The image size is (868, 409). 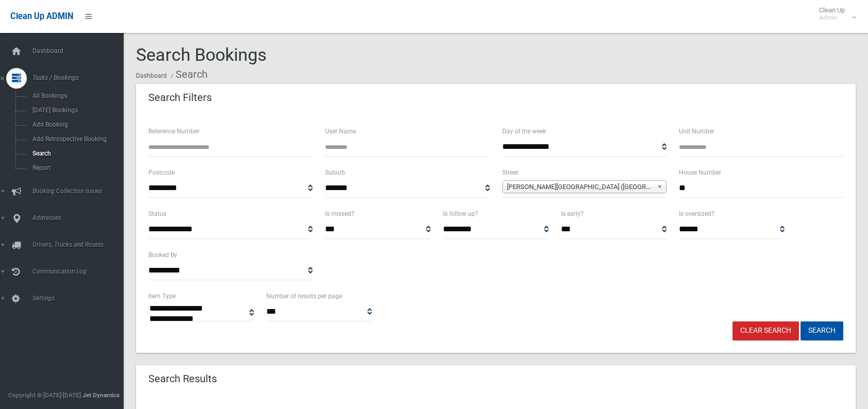 I want to click on span: Search Bookings, so click(x=201, y=55).